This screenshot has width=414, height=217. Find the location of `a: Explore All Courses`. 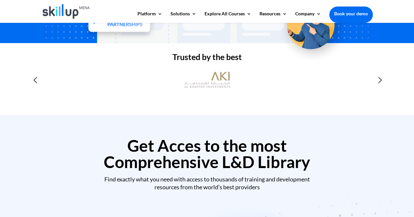

a: Explore All Courses is located at coordinates (228, 17).